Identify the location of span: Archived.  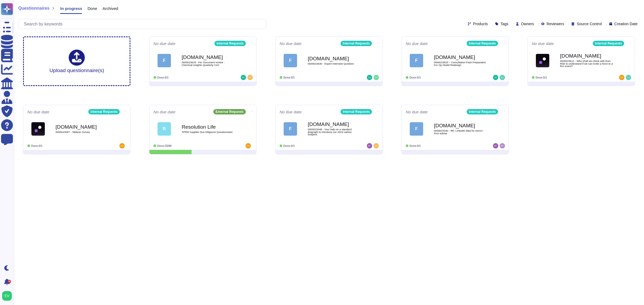
(110, 8).